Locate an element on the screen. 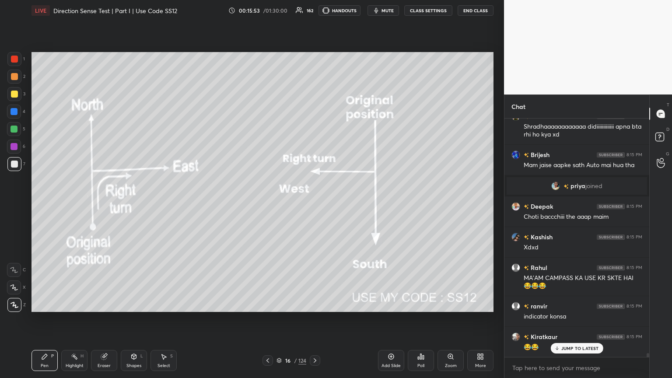 This screenshot has width=672, height=378. div: S is located at coordinates (172, 356).